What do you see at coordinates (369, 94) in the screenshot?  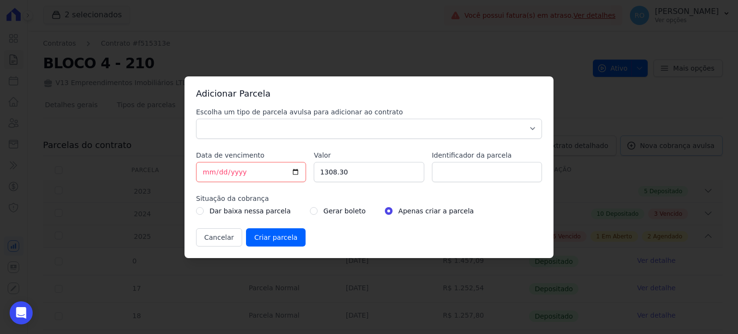 I see `h3: Adicionar Parcela` at bounding box center [369, 94].